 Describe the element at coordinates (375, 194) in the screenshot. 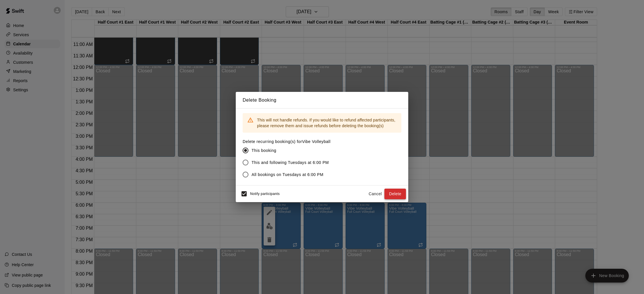

I see `button: Cancel` at that location.